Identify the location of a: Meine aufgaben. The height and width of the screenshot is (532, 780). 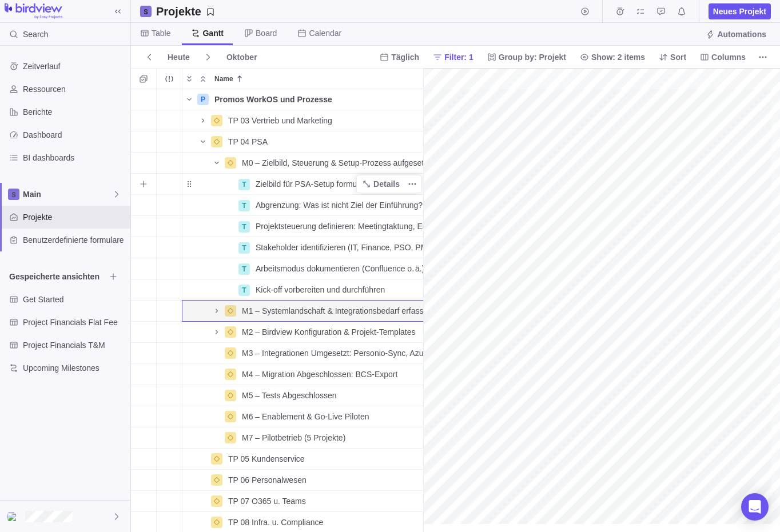
(641, 13).